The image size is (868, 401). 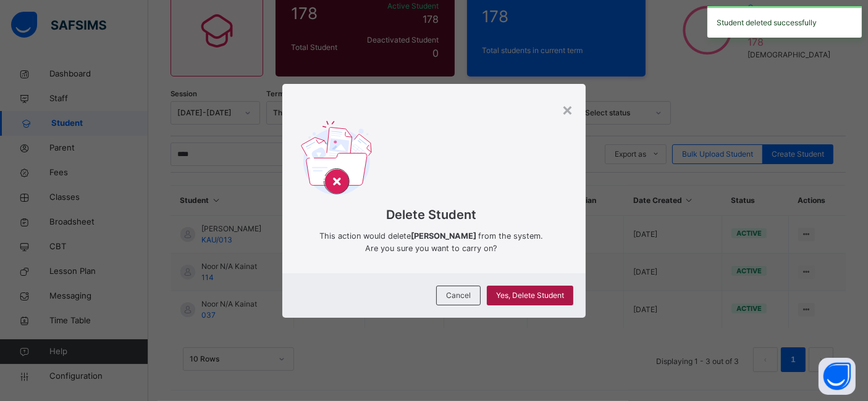 I want to click on div: Student deleted successfully, so click(x=785, y=21).